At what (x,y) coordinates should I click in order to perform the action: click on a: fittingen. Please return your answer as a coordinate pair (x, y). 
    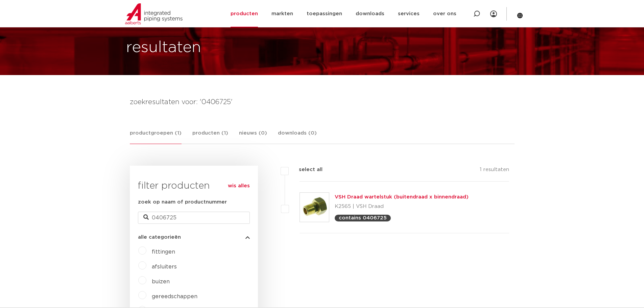
    Looking at the image, I should click on (163, 252).